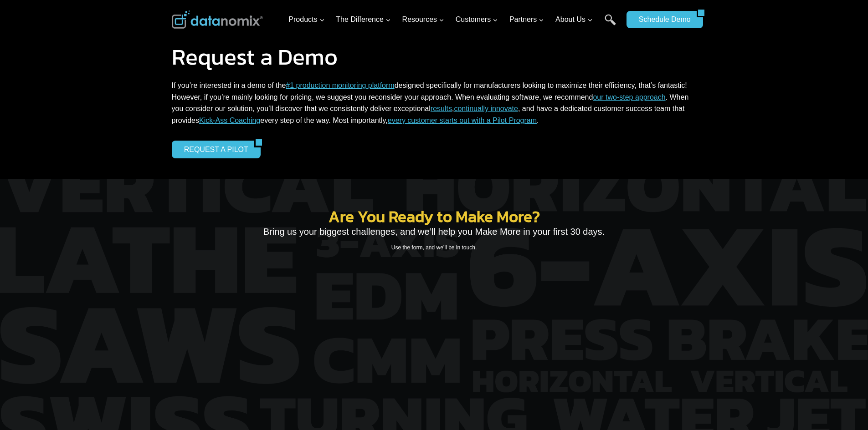 This screenshot has height=430, width=868. Describe the element at coordinates (453, 19) in the screenshot. I see `nav: Primary Navigation` at that location.